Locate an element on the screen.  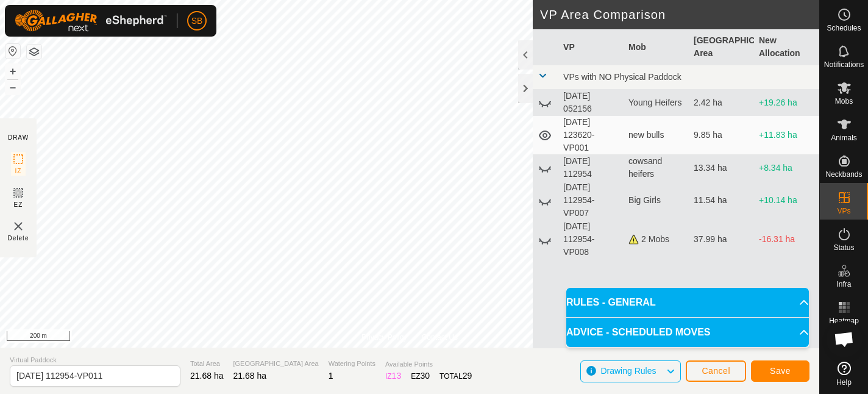
div: DRAW is located at coordinates (18, 137).